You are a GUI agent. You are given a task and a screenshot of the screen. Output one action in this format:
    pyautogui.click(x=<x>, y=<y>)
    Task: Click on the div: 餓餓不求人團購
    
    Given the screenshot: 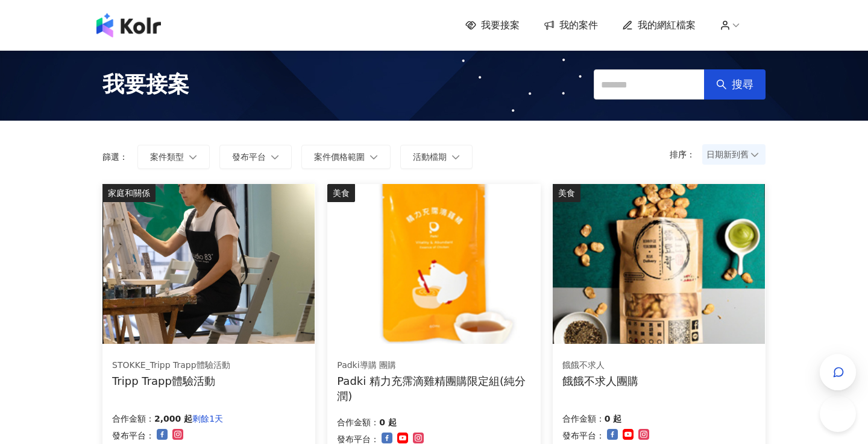 What is the action you would take?
    pyautogui.click(x=601, y=381)
    